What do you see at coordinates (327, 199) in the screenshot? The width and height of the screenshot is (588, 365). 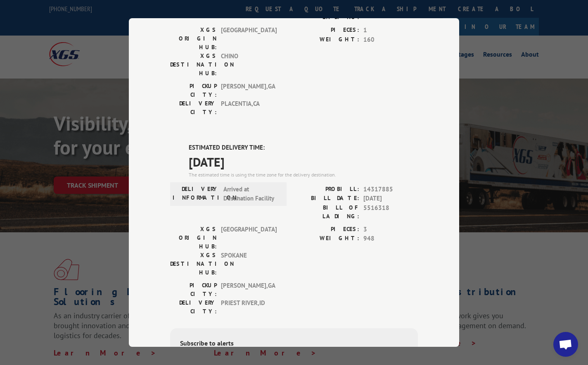 I see `label: BILL DATE:` at bounding box center [327, 199].